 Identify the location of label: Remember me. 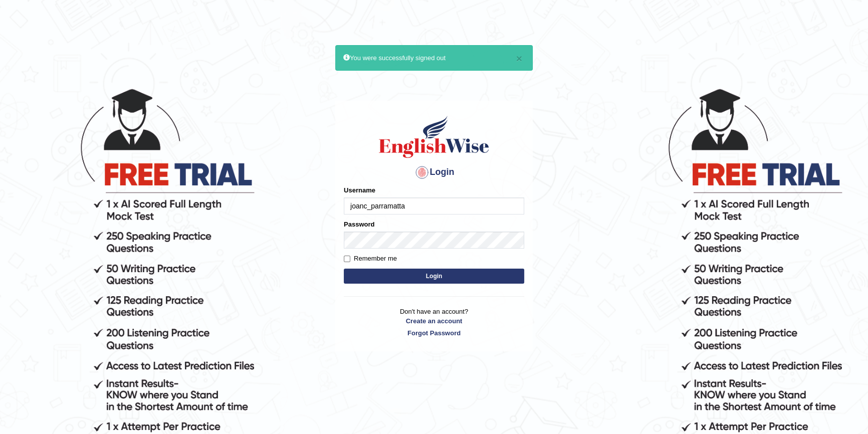
(370, 259).